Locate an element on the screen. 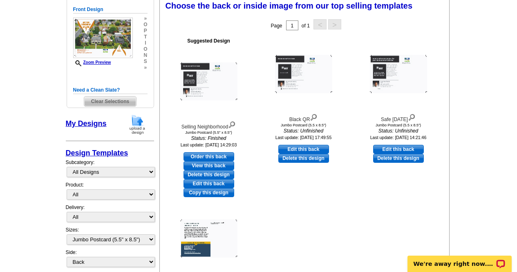 Image resolution: width=517 pixels, height=272 pixels. a: My Designs is located at coordinates (86, 124).